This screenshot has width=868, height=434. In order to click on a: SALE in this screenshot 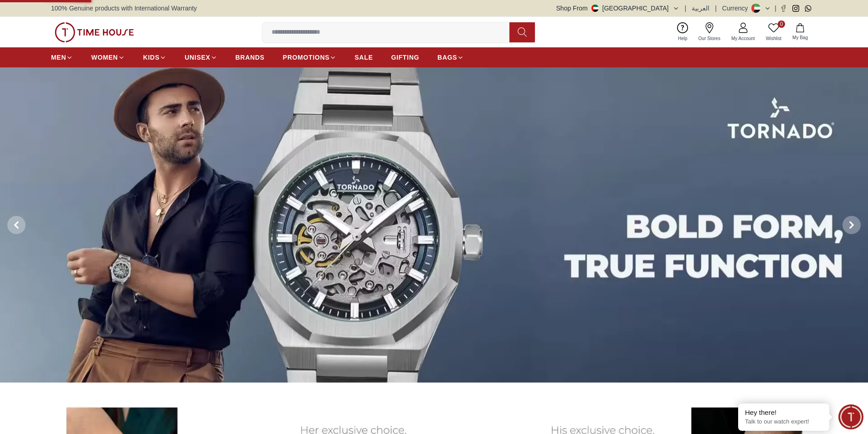, I will do `click(363, 57)`.